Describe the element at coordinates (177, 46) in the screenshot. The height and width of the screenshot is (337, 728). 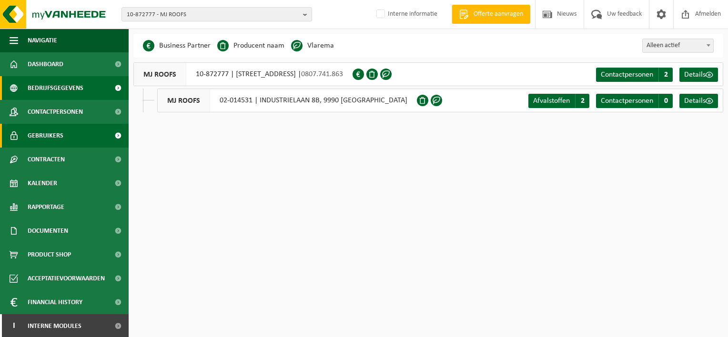
I see `li: Business Partner` at that location.